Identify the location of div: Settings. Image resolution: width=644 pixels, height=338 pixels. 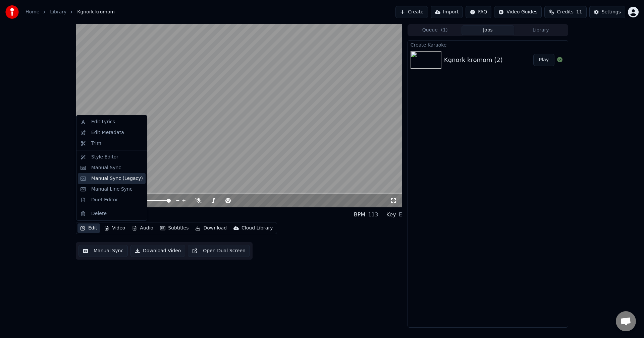
(611, 12).